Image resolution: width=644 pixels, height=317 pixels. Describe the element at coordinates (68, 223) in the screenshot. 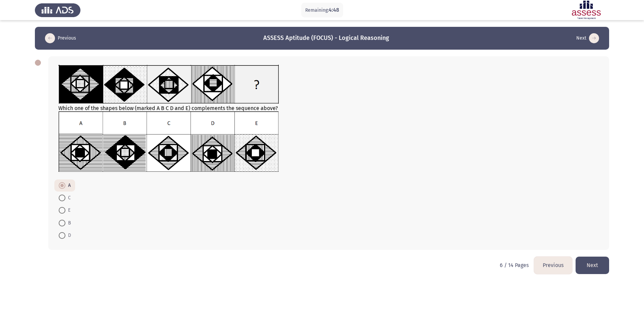

I see `span: B` at that location.